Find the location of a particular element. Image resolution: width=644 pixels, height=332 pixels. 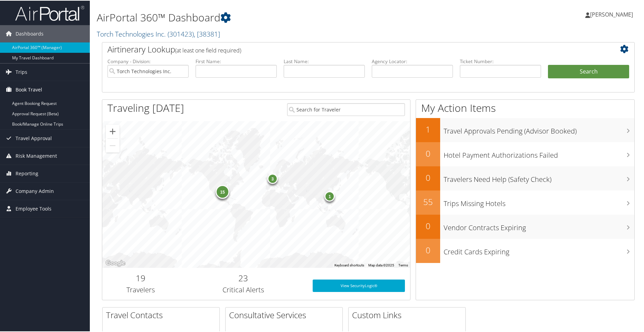

a: Torch Technologies Inc. is located at coordinates (158, 33).